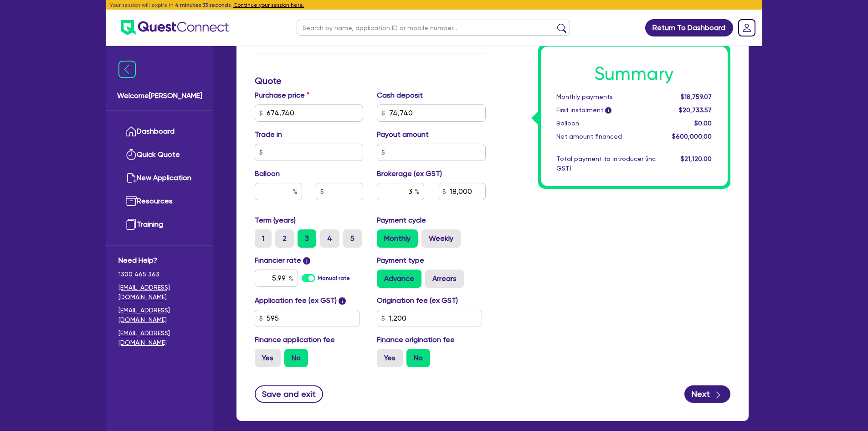  What do you see at coordinates (295, 340) in the screenshot?
I see `label: Finance application fee` at bounding box center [295, 340].